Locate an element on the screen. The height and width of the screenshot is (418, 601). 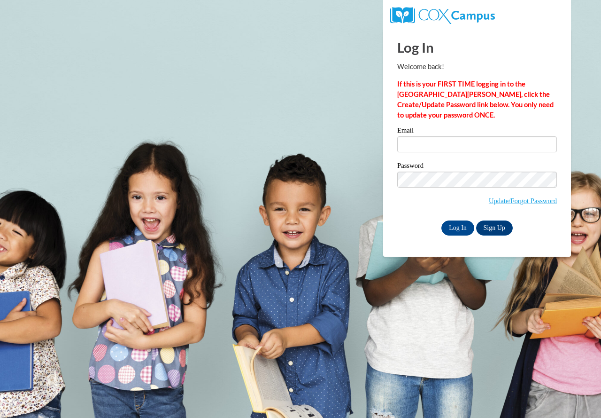
p: Welcome back! is located at coordinates (477, 67).